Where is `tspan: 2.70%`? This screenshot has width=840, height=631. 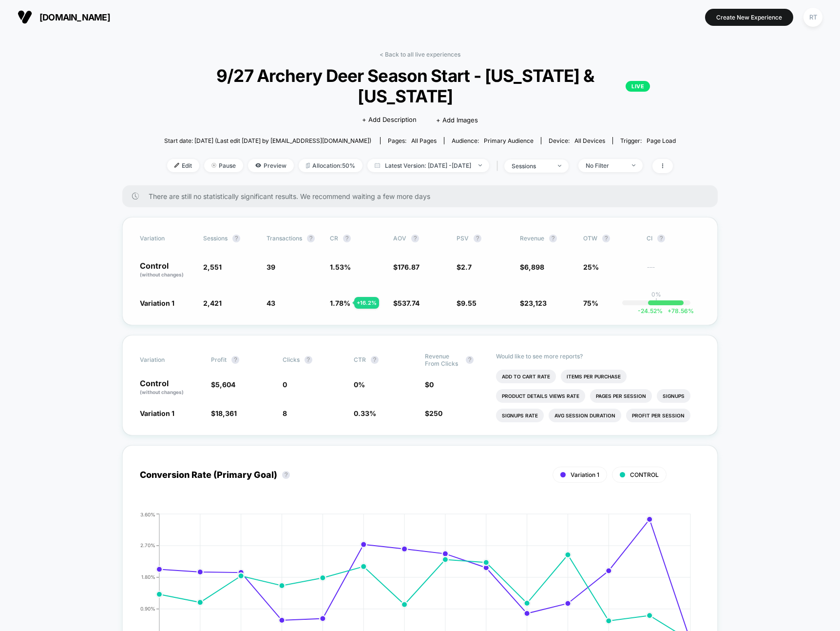
tspan: 2.70% is located at coordinates (148, 545).